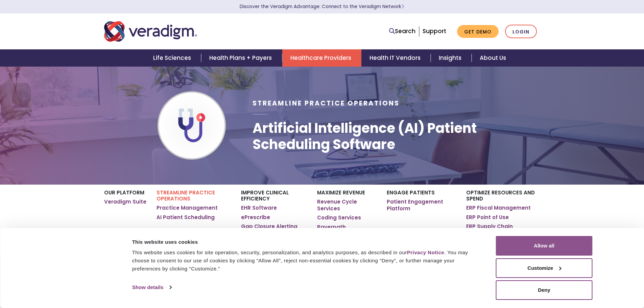  Describe the element at coordinates (186, 218) in the screenshot. I see `a: AI Patient Scheduling` at that location.